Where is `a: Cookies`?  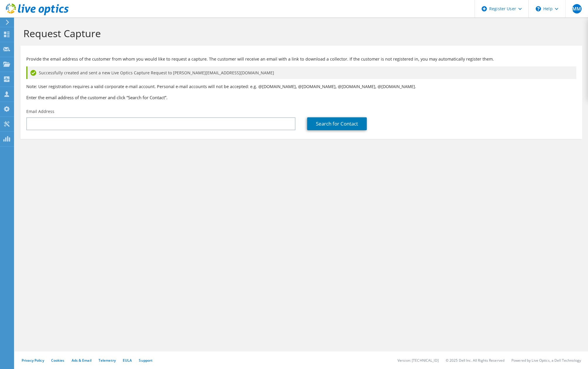 a: Cookies is located at coordinates (58, 360).